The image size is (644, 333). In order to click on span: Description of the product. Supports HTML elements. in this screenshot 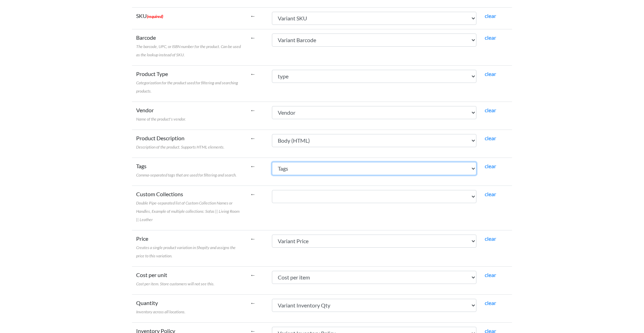, I will do `click(180, 147)`.